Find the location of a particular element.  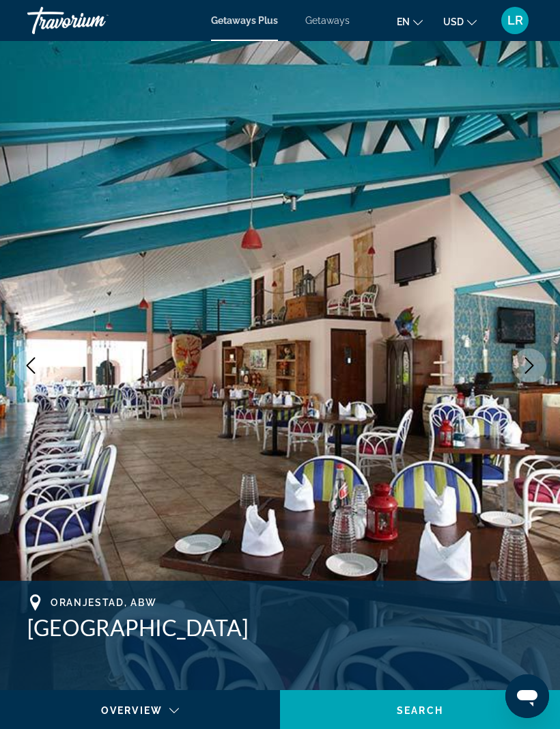

span: en is located at coordinates (403, 22).